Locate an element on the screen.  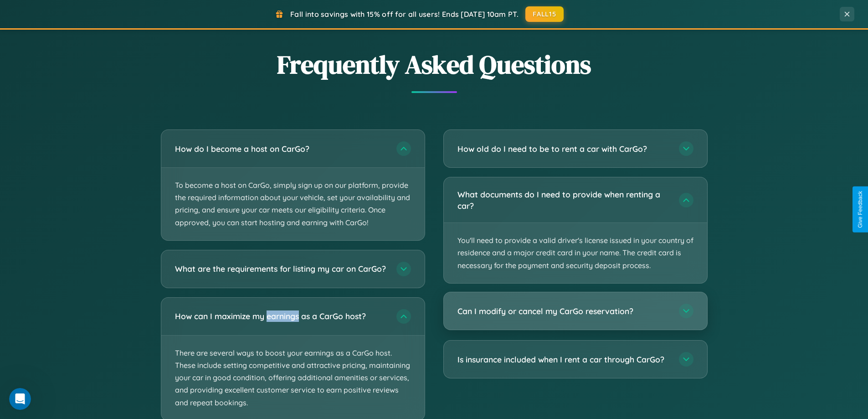
h2: Frequently Asked Questions is located at coordinates (434, 65).